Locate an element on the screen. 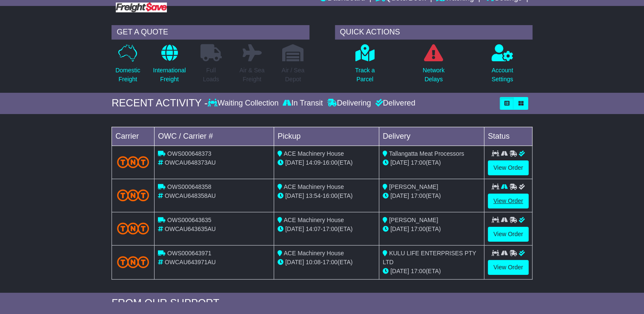 The image size is (644, 314). div: Delivered is located at coordinates (394, 104).